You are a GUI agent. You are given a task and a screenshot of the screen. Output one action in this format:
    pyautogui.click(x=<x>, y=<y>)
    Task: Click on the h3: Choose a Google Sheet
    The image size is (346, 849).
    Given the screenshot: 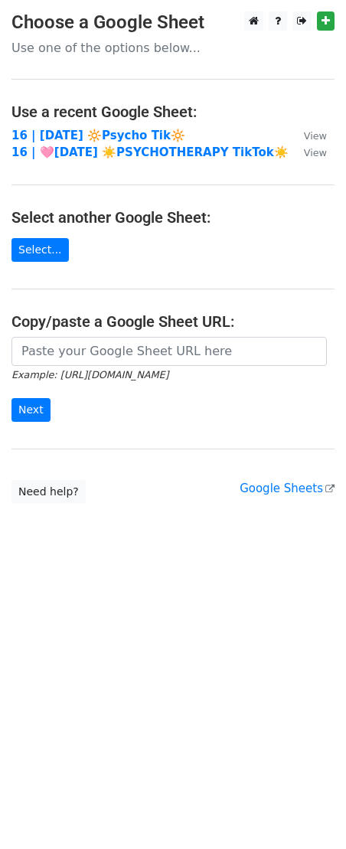 What is the action you would take?
    pyautogui.click(x=173, y=22)
    